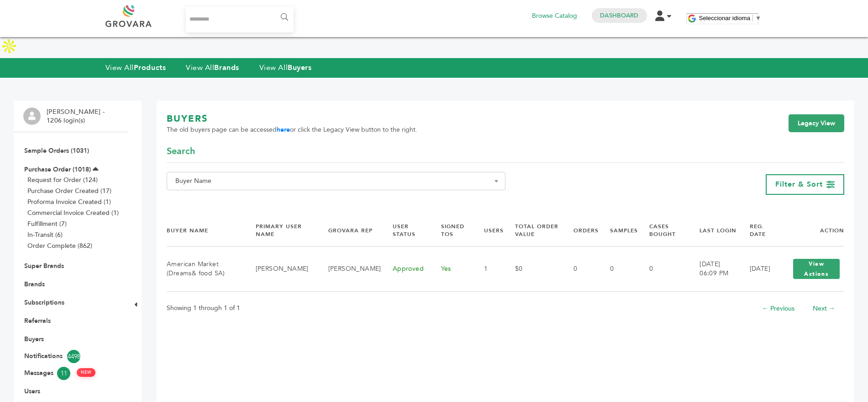 The image size is (868, 402). Describe the element at coordinates (406, 268) in the screenshot. I see `td: Approved` at that location.